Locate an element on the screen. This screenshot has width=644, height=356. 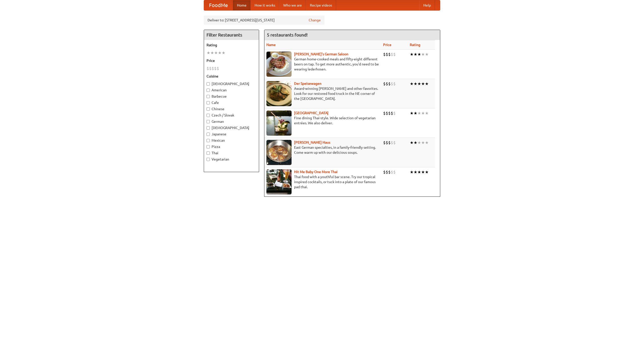
label: Cafe is located at coordinates (232, 102).